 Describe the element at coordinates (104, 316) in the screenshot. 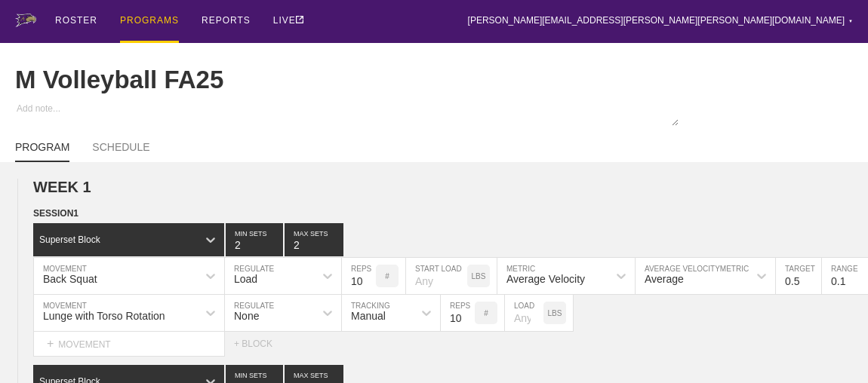

I see `div: Lunge with Torso Rotation` at that location.